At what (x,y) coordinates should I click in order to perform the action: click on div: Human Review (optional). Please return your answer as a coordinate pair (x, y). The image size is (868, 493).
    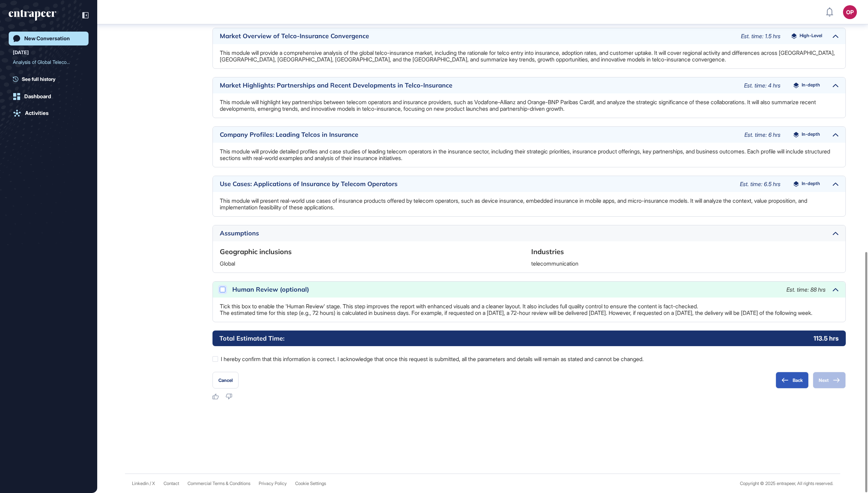
    Looking at the image, I should click on (506, 290).